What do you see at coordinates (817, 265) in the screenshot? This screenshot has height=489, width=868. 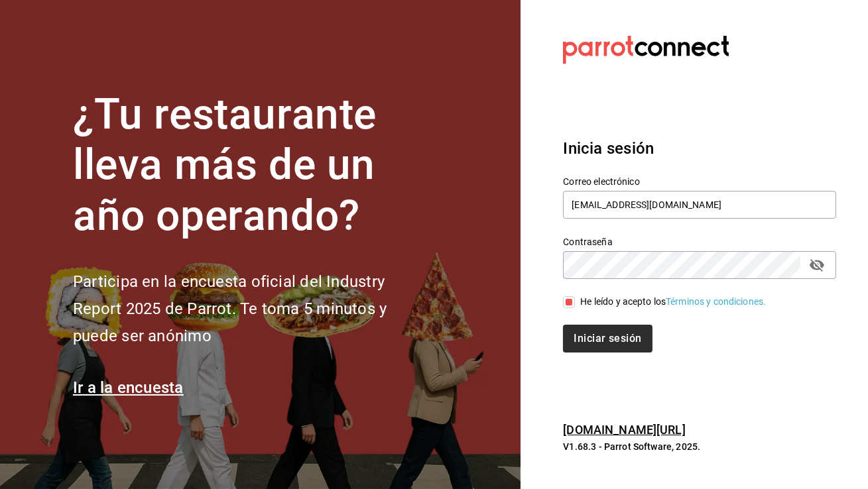 I see `button: passwordField` at bounding box center [817, 265].